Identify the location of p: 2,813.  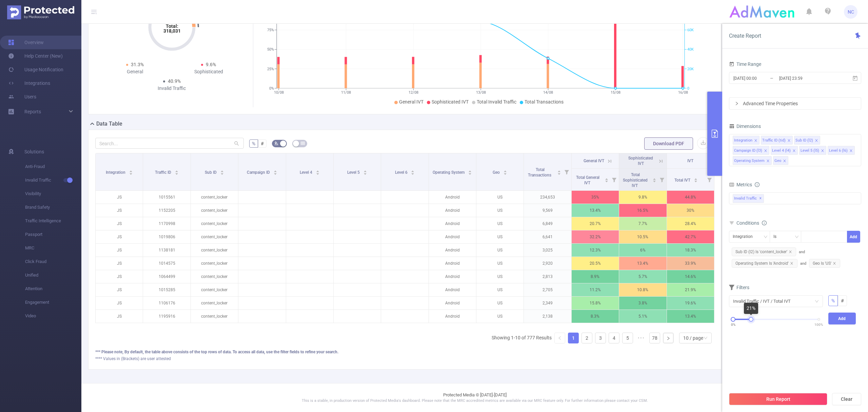
(548, 276).